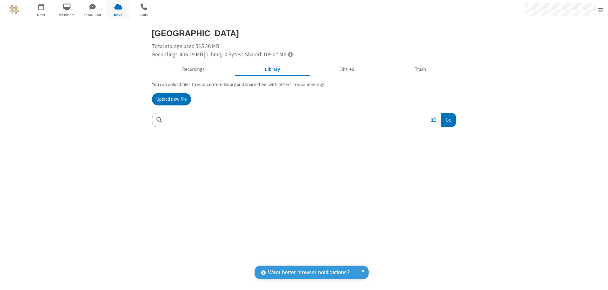 The width and height of the screenshot is (608, 290). Describe the element at coordinates (309, 273) in the screenshot. I see `span: Want better browser notifications?` at that location.